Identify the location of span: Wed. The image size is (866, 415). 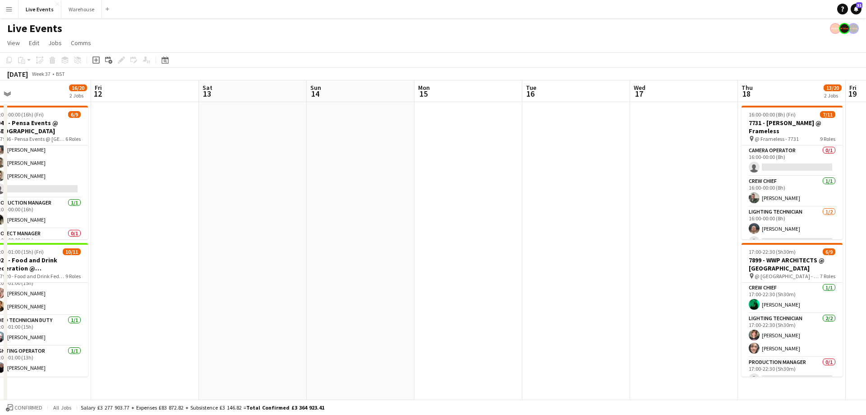
(640, 88).